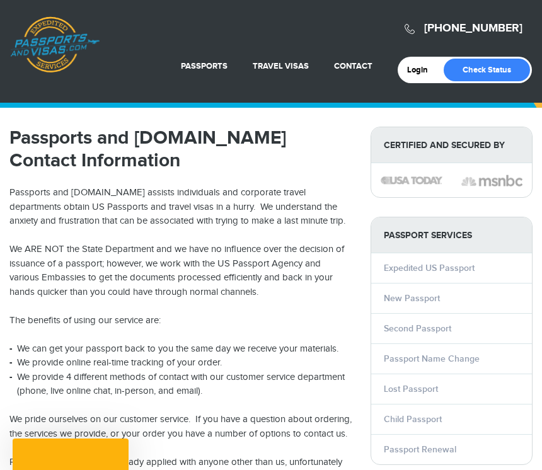  What do you see at coordinates (353, 66) in the screenshot?
I see `a: Contact` at bounding box center [353, 66].